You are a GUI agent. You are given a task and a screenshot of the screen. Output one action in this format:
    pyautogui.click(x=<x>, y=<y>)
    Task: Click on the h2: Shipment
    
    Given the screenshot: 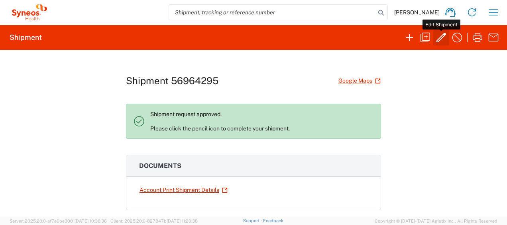 What is the action you would take?
    pyautogui.click(x=26, y=37)
    